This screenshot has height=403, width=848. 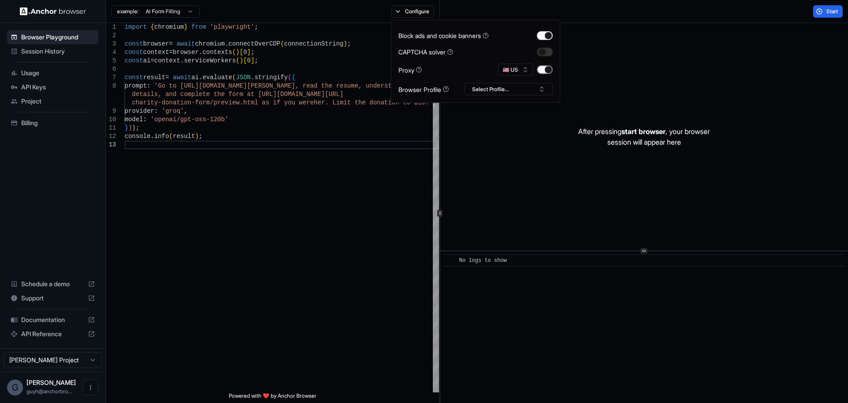 What do you see at coordinates (173, 111) in the screenshot?
I see `span: 'groq'` at bounding box center [173, 111].